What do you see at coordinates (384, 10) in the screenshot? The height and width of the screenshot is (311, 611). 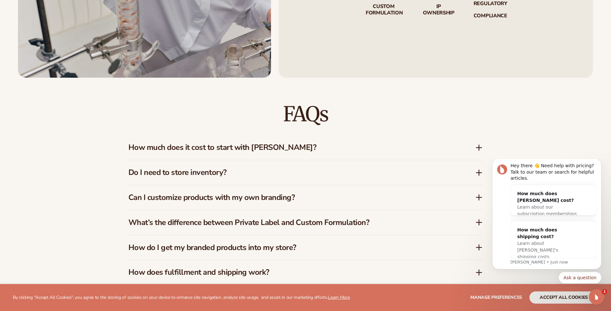 I see `p: Custom formulation` at bounding box center [384, 10].